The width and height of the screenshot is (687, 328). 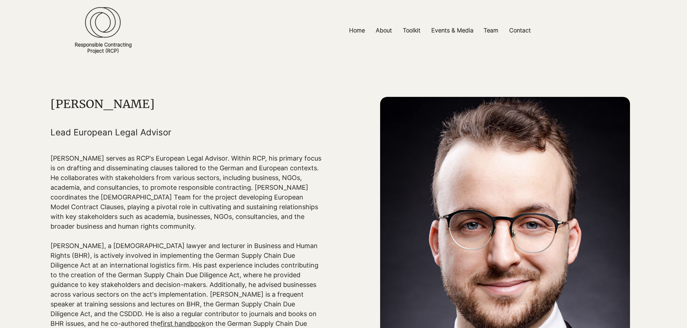 I want to click on p: Home, so click(x=357, y=30).